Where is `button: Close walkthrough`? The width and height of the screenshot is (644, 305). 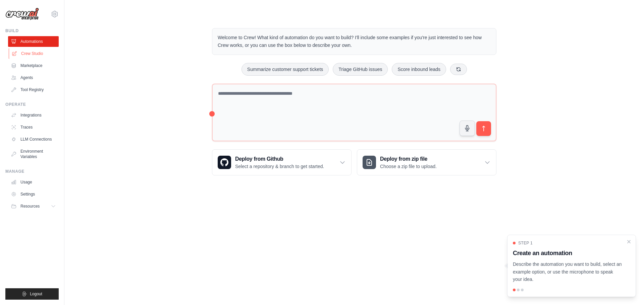 button: Close walkthrough is located at coordinates (629, 242).